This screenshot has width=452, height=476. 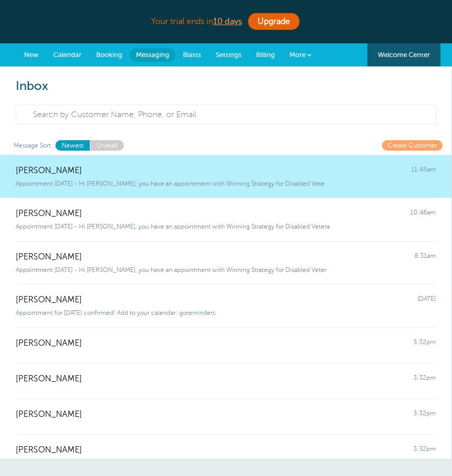 What do you see at coordinates (192, 54) in the screenshot?
I see `span: Blasts` at bounding box center [192, 54].